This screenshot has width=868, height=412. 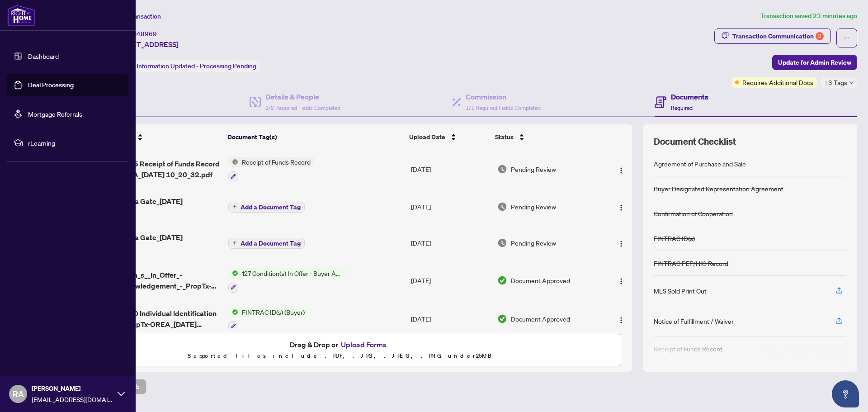 I want to click on div: Confirmation of Cooperation, so click(x=693, y=214).